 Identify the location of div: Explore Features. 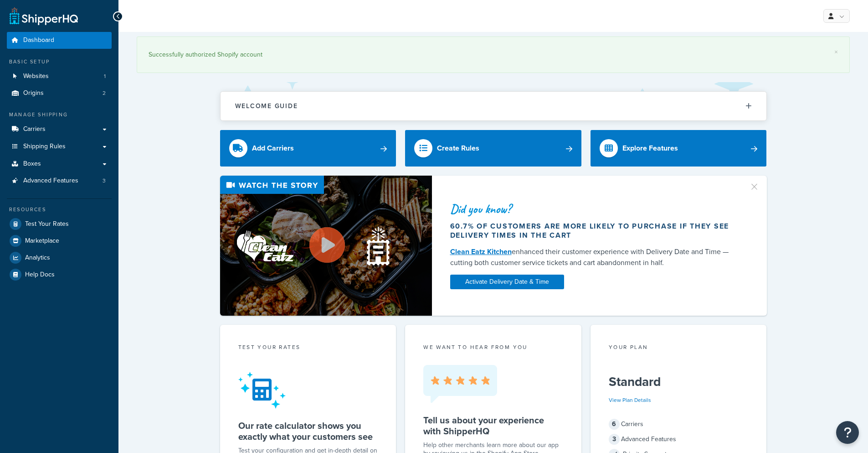
(650, 148).